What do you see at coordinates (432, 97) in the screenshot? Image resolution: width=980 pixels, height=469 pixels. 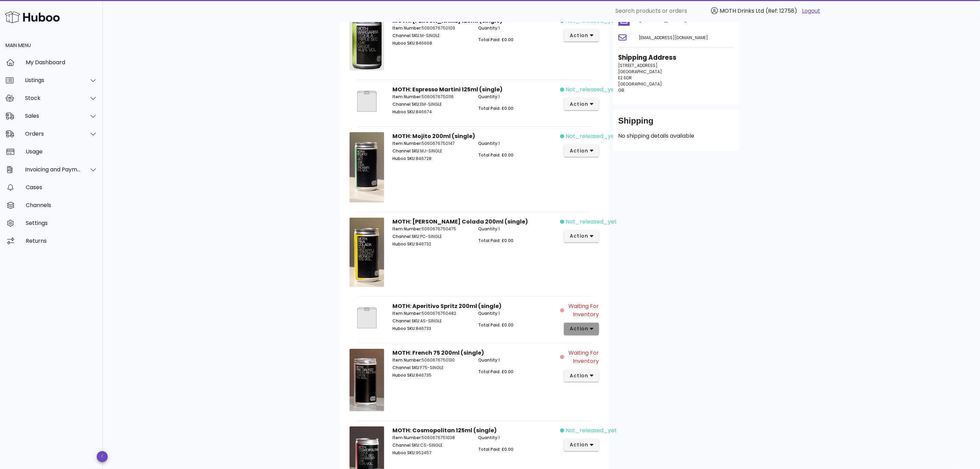 I see `p: 5060676750116` at bounding box center [432, 97].